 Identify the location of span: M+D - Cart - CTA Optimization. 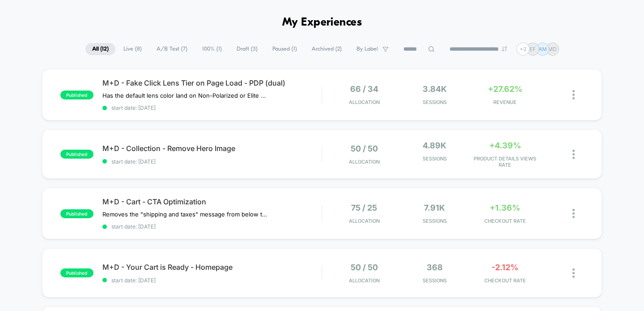
(212, 201).